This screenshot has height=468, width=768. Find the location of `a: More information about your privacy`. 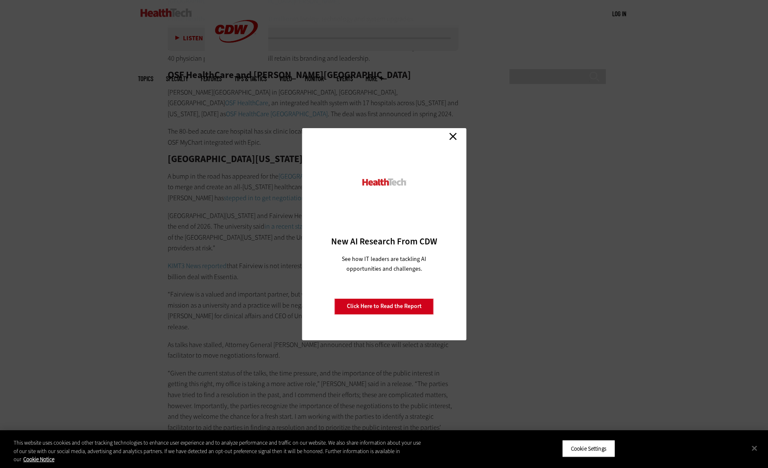

a: More information about your privacy is located at coordinates (39, 459).